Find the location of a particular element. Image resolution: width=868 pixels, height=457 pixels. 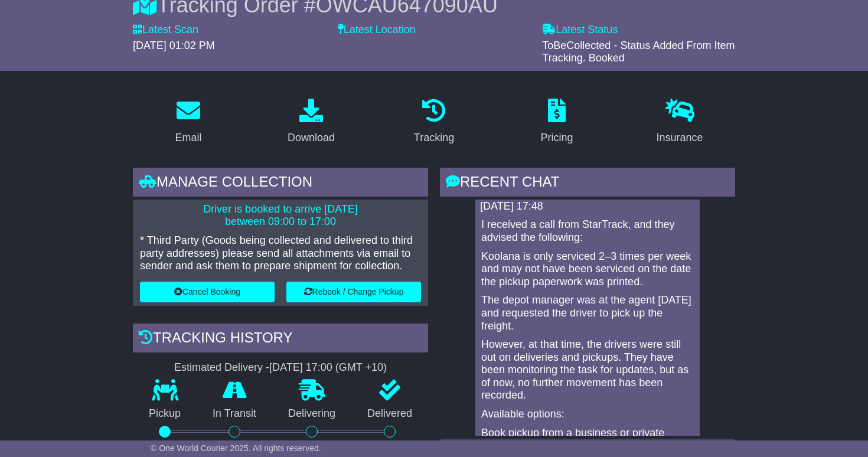

label: Latest Location is located at coordinates (376, 30).